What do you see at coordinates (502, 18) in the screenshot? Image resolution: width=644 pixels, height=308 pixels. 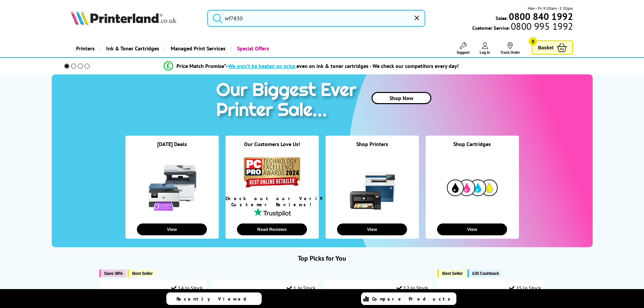 I see `span: Sales:` at bounding box center [502, 18].